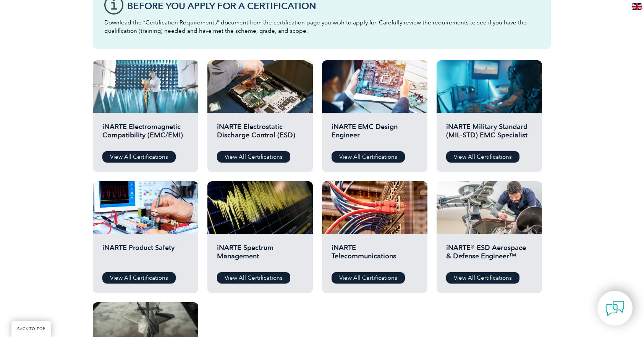  Describe the element at coordinates (260, 255) in the screenshot. I see `h2: iNARTE Spectrum Management` at that location.